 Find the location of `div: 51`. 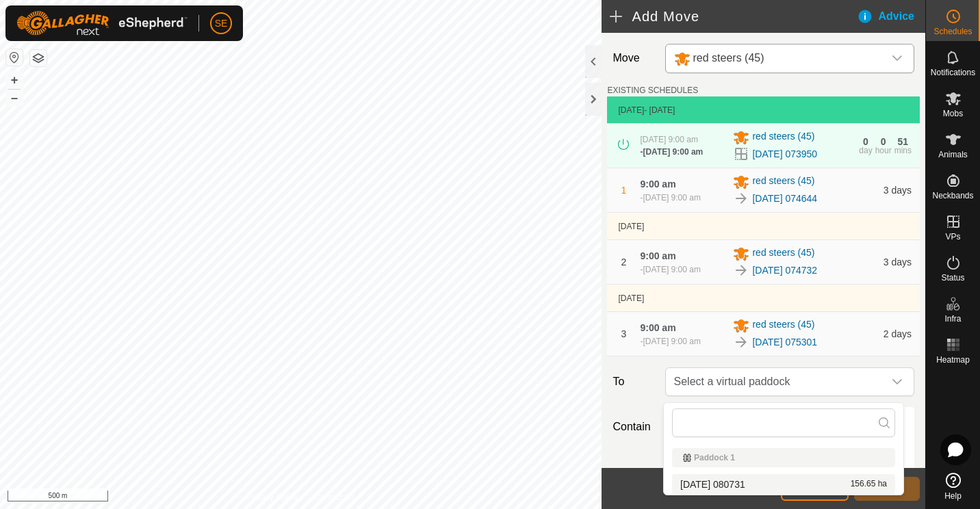

div: 51 is located at coordinates (903, 141).